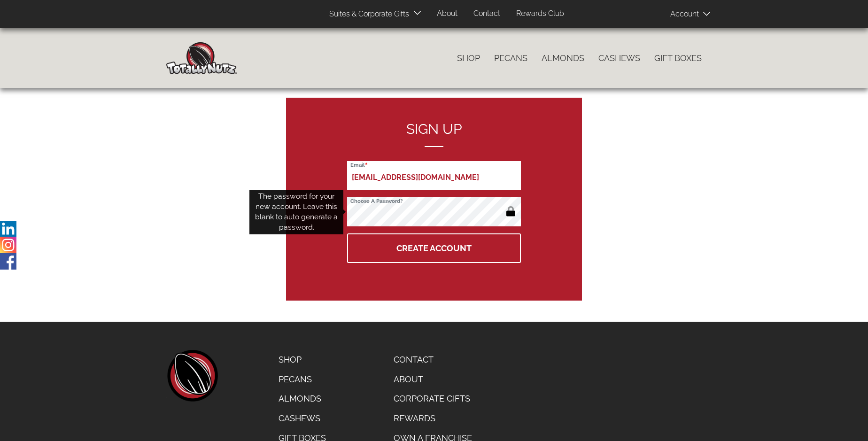 This screenshot has width=868, height=441. Describe the element at coordinates (678, 59) in the screenshot. I see `a: Gift Boxes` at that location.